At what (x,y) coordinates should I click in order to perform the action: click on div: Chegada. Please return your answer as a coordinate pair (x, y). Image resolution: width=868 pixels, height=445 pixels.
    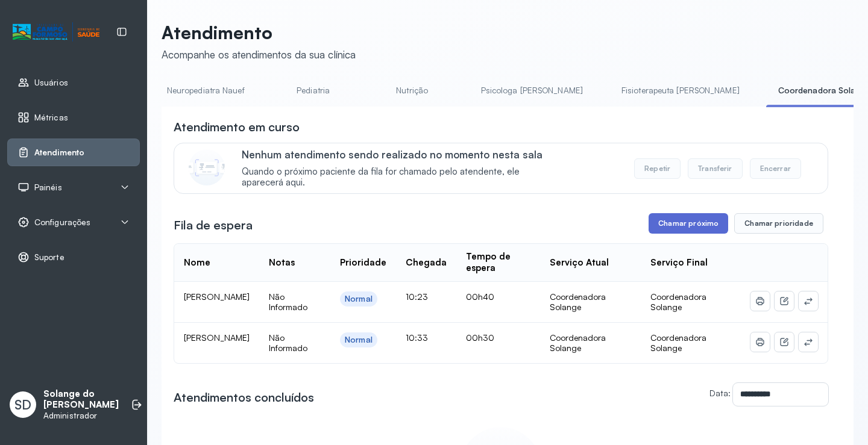
    Looking at the image, I should click on (426, 263).